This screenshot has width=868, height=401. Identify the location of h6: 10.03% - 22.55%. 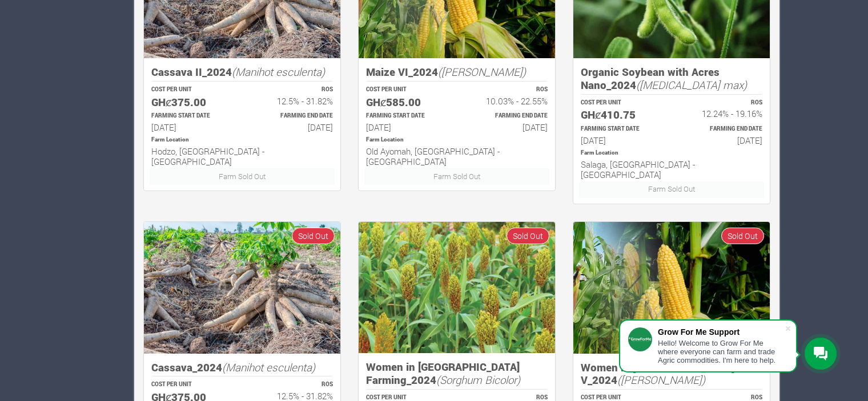
(507, 101).